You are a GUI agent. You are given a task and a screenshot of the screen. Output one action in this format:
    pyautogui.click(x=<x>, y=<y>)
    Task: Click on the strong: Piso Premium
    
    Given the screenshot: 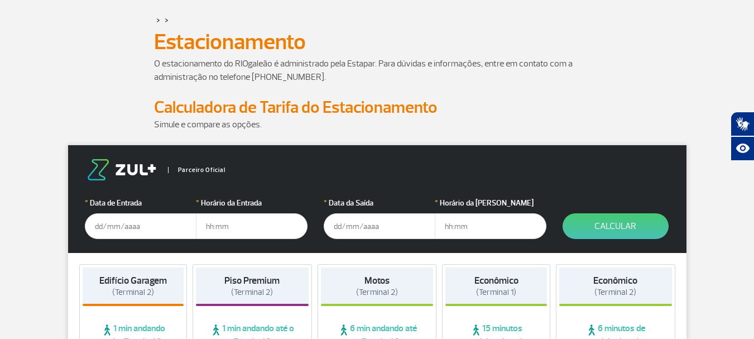 What is the action you would take?
    pyautogui.click(x=252, y=280)
    